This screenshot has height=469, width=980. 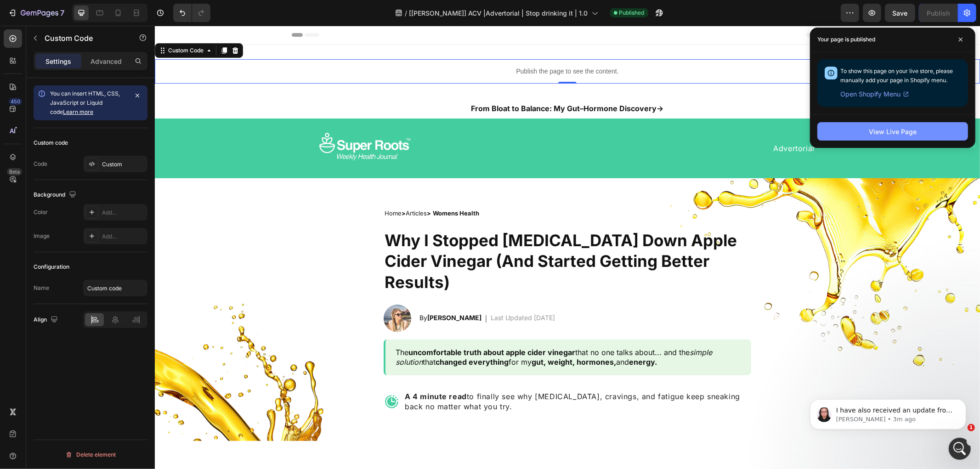 I want to click on strong: Womens Health, so click(x=301, y=187).